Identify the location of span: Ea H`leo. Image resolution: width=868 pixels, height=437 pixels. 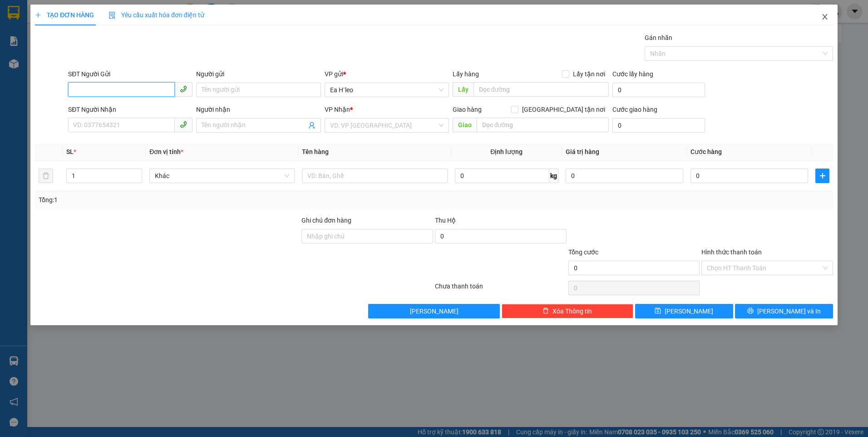
(387, 90).